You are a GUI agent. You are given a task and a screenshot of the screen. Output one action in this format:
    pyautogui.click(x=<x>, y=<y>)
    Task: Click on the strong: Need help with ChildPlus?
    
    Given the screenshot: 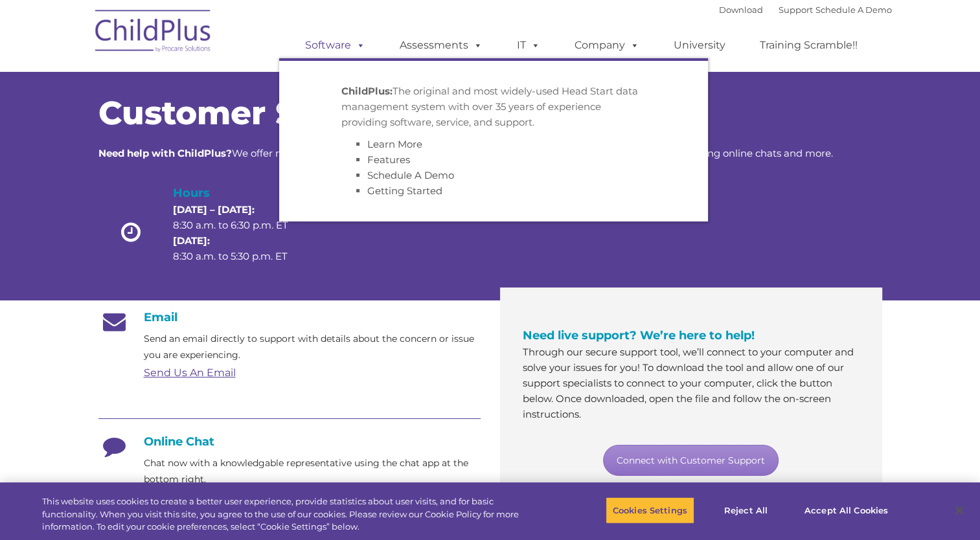 What is the action you would take?
    pyautogui.click(x=165, y=153)
    